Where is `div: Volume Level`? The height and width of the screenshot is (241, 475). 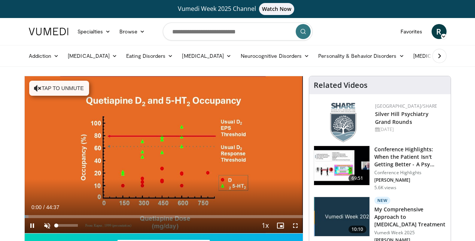 div: Volume Level is located at coordinates (67, 225).